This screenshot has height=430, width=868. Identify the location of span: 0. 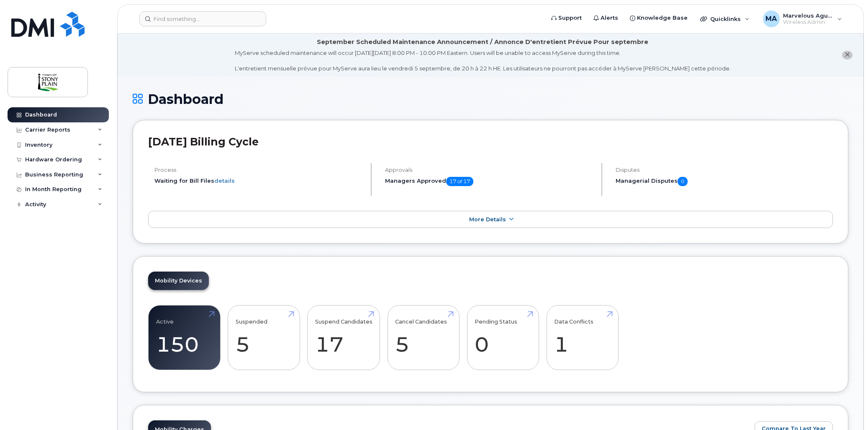
(683, 182).